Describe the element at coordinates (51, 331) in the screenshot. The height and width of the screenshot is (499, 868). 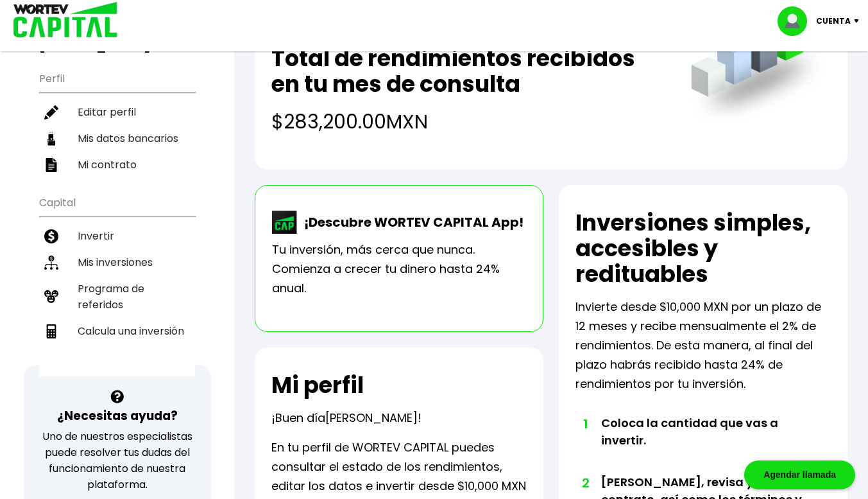
I see `img: calculadora-icon.17d418c4.svg` at that location.